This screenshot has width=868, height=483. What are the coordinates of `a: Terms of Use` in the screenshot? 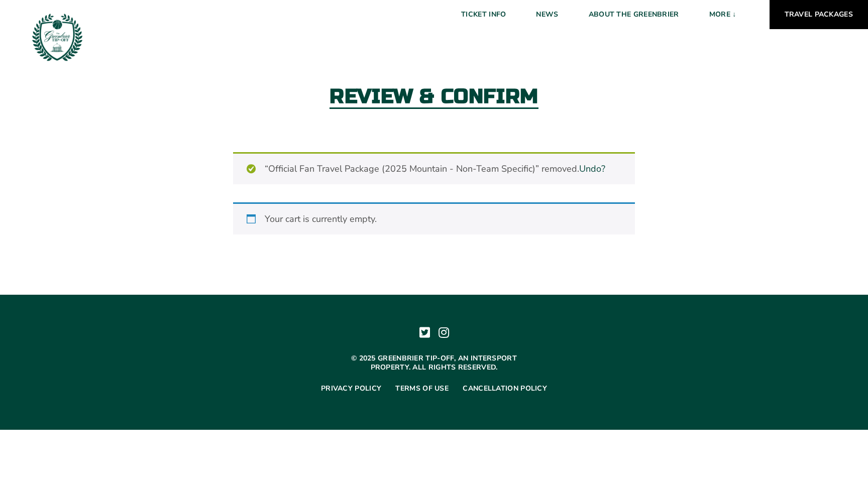 It's located at (422, 389).